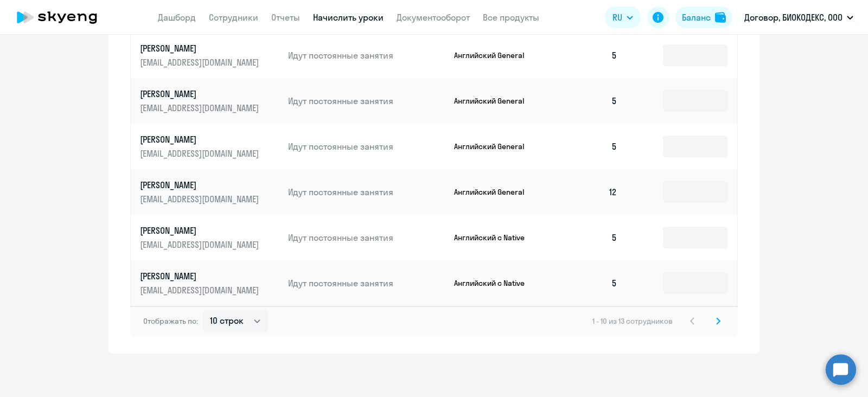  Describe the element at coordinates (285, 18) in the screenshot. I see `a: Отчеты` at that location.